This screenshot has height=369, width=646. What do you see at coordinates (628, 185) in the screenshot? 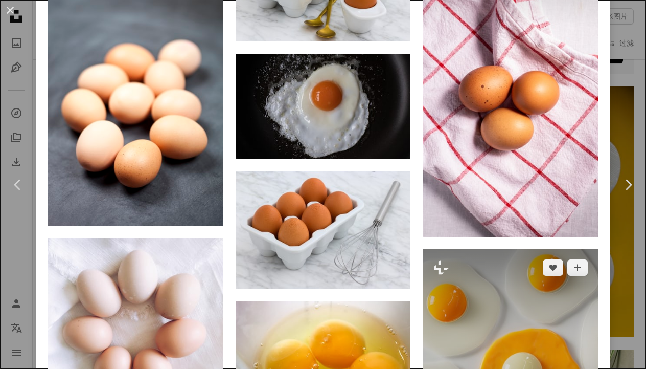
I see `a: 下一个` at bounding box center [628, 185].